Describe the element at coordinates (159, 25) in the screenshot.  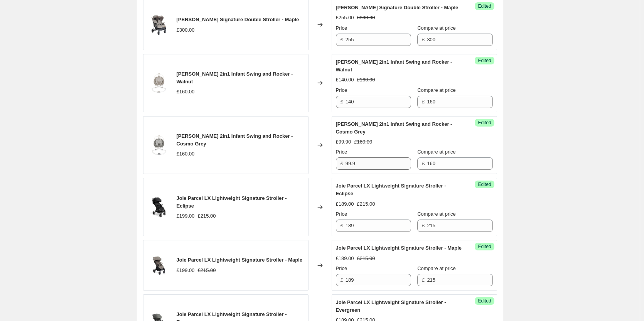
I see `img: S2413AAMPL000_Estrella_Maple_004_cs_cc_WB_HR_80x.png` at that location.